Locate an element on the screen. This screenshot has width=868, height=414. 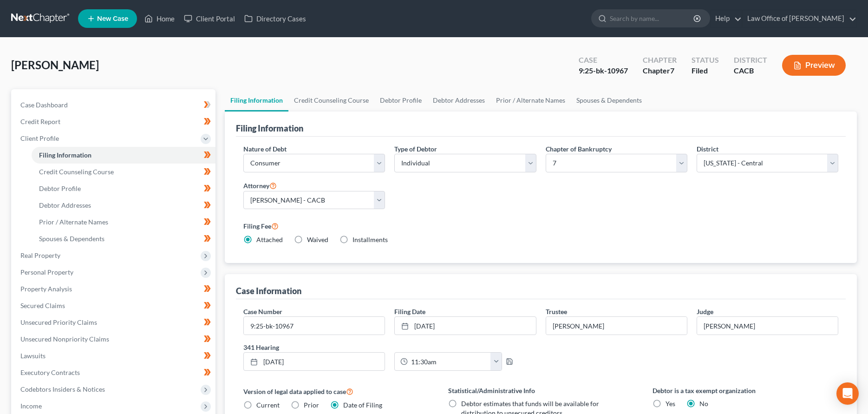
label: Chapter of Bankruptcy is located at coordinates (579, 149).